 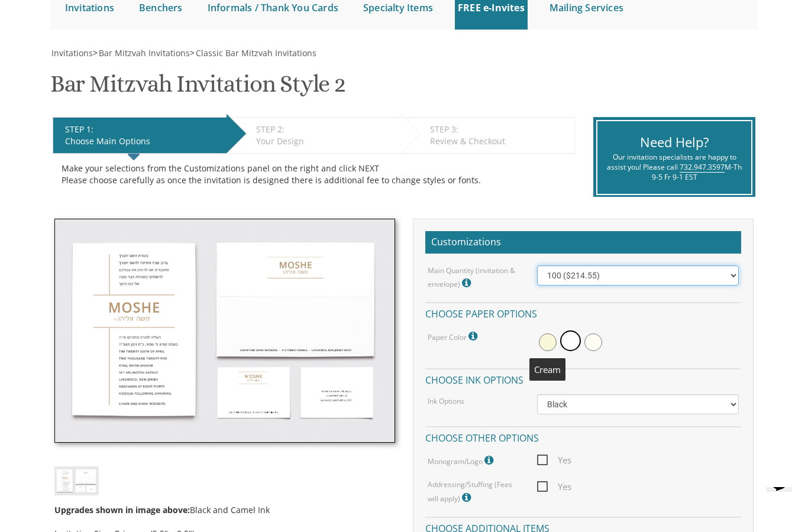 I want to click on span: Upgrades shown in image above:, so click(x=122, y=509).